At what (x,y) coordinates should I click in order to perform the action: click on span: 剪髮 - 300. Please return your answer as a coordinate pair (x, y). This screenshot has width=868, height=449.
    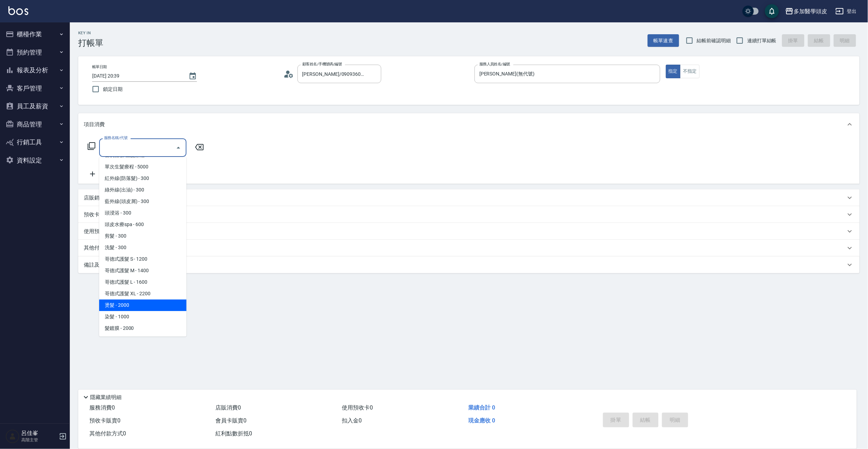
    Looking at the image, I should click on (143, 236).